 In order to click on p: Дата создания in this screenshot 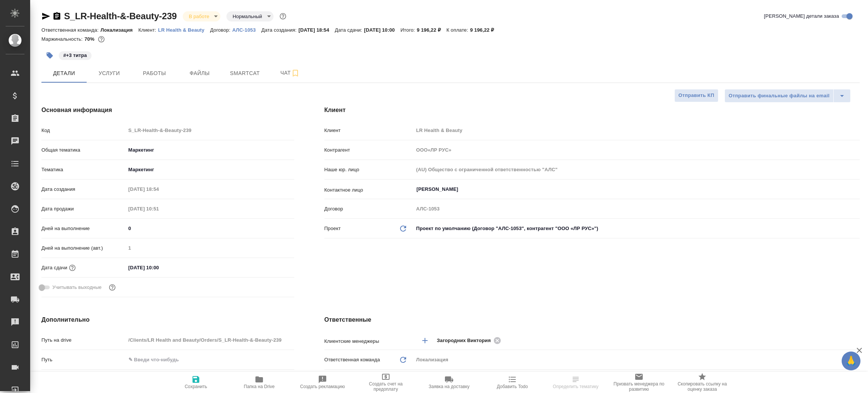, I will do `click(84, 189)`.